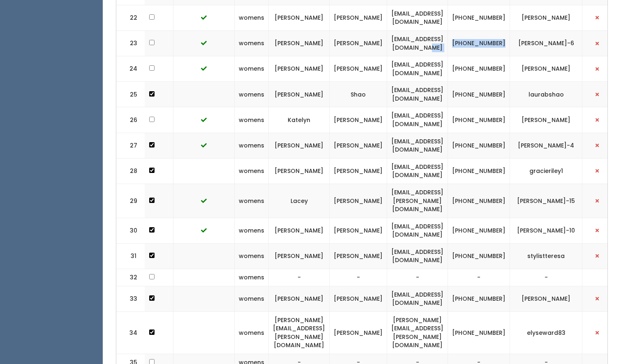 The width and height of the screenshot is (621, 364). I want to click on td: 25, so click(131, 94).